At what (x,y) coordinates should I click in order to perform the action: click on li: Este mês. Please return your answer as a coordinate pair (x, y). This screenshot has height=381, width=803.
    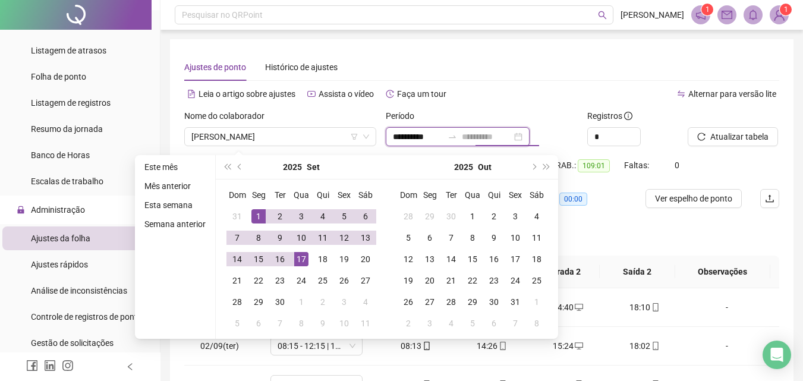
    Looking at the image, I should click on (175, 167).